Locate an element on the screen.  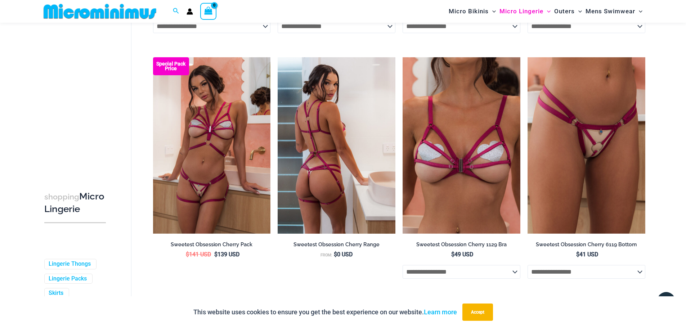
h2: Sweetest Obsession Cherry 1129 Bra is located at coordinates (461, 245).